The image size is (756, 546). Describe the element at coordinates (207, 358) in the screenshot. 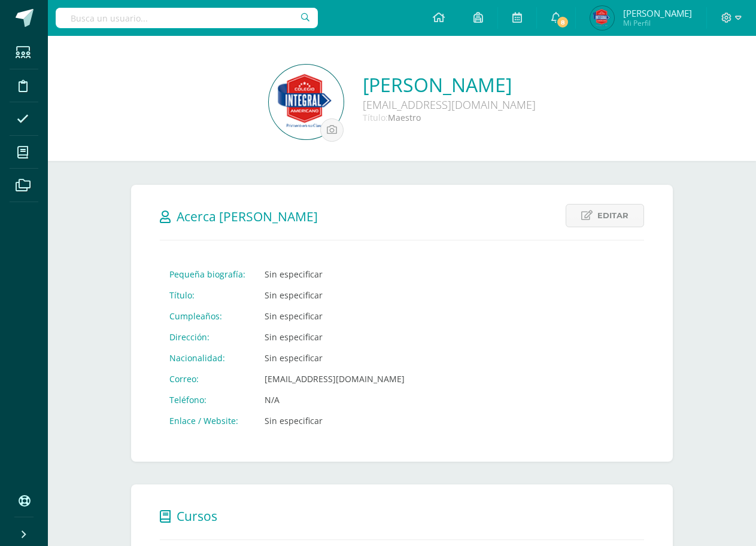

I see `td: Nacionalidad:` at that location.